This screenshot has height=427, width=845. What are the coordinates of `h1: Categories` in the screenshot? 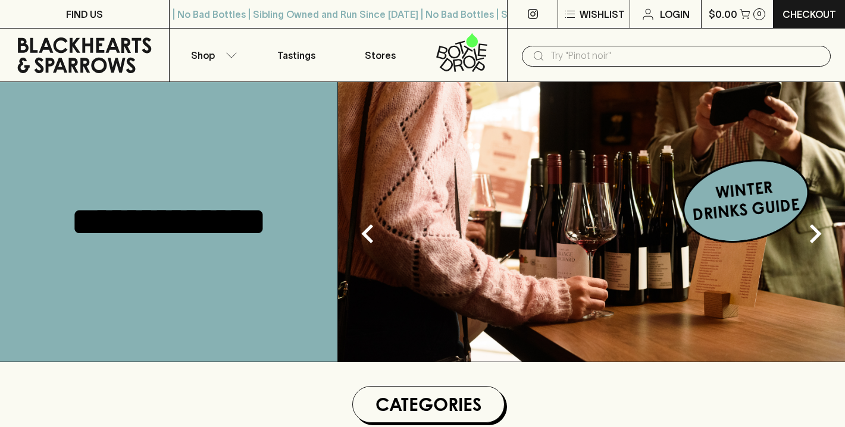 It's located at (428, 405).